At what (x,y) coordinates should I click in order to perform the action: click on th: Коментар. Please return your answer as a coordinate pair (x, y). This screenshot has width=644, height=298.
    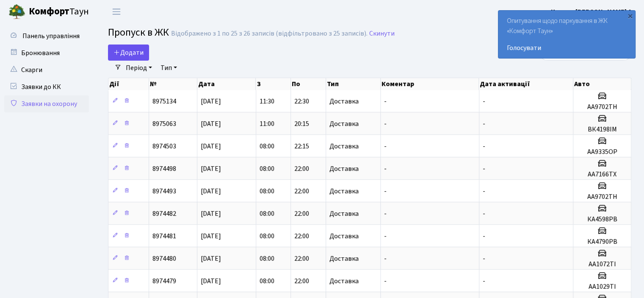
    Looking at the image, I should click on (430, 84).